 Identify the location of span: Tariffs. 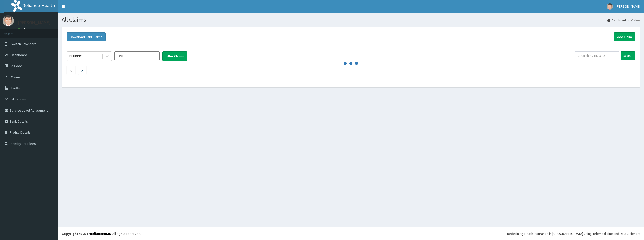
(15, 88).